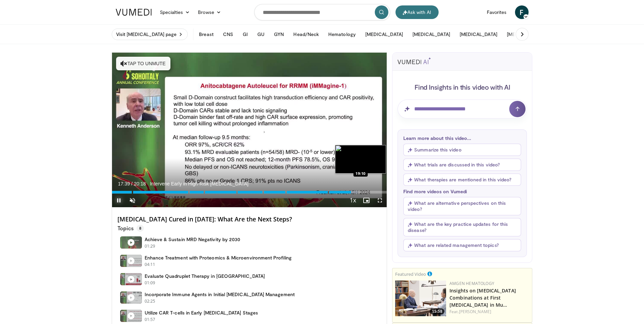  What do you see at coordinates (249, 192) in the screenshot?
I see `div: Progress Bar` at bounding box center [249, 192].